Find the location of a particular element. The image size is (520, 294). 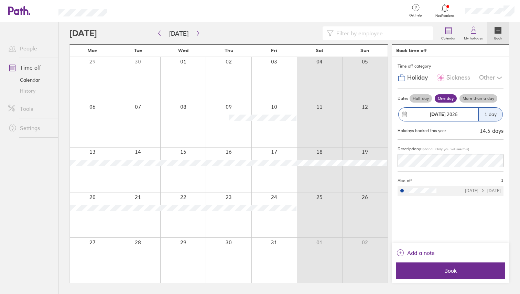

label: Half day is located at coordinates (420, 99).